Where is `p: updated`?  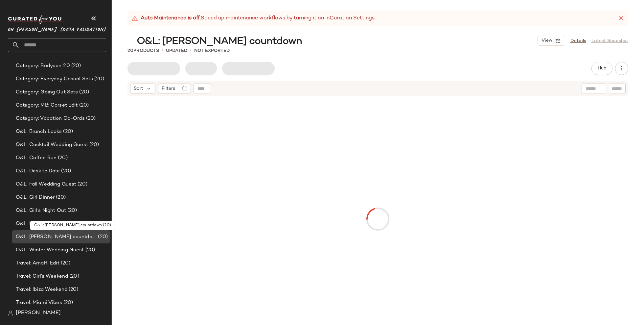 p: updated is located at coordinates (176, 50).